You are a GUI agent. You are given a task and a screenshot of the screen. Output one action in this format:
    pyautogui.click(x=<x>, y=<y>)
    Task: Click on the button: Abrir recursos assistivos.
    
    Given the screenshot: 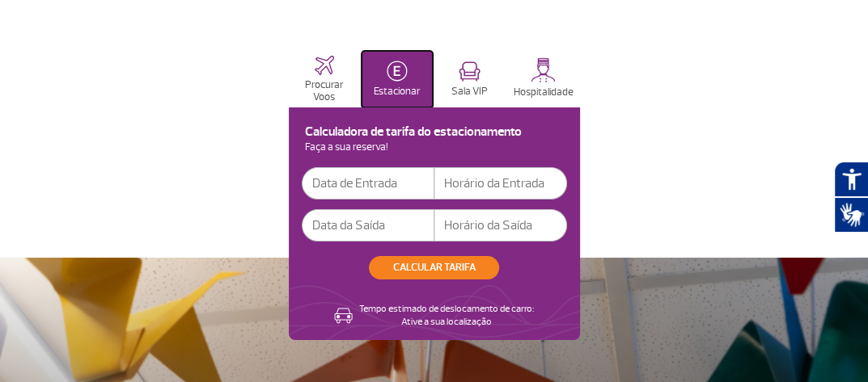 What is the action you would take?
    pyautogui.click(x=851, y=179)
    